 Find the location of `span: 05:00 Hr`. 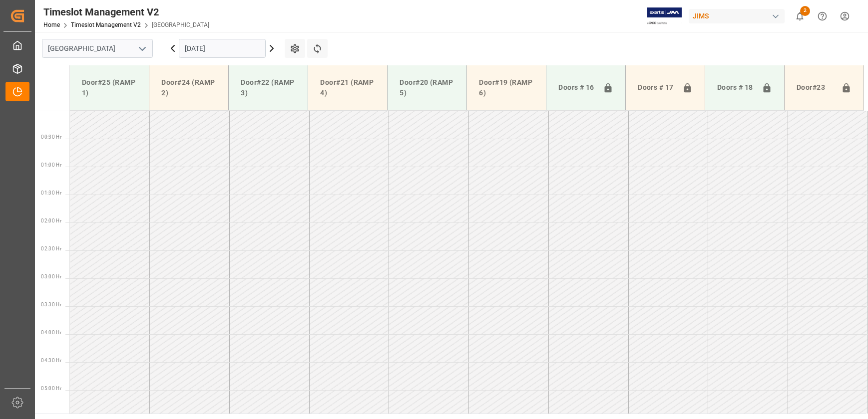

span: 05:00 Hr is located at coordinates (51, 388).